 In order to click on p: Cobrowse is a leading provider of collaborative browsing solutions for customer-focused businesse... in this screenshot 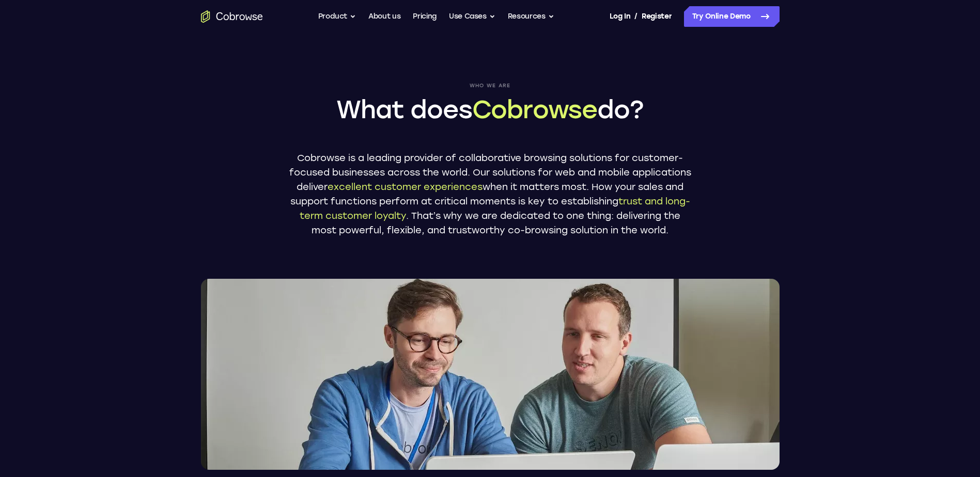, I will do `click(490, 194)`.